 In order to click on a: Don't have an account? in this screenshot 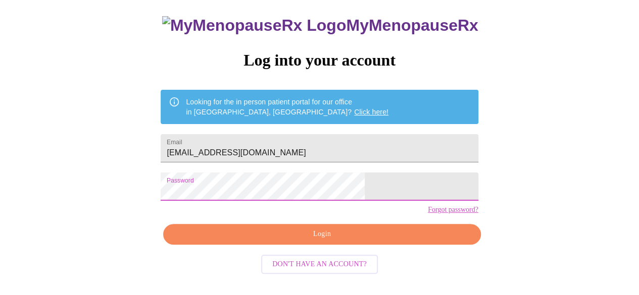, I will do `click(319, 263)`.